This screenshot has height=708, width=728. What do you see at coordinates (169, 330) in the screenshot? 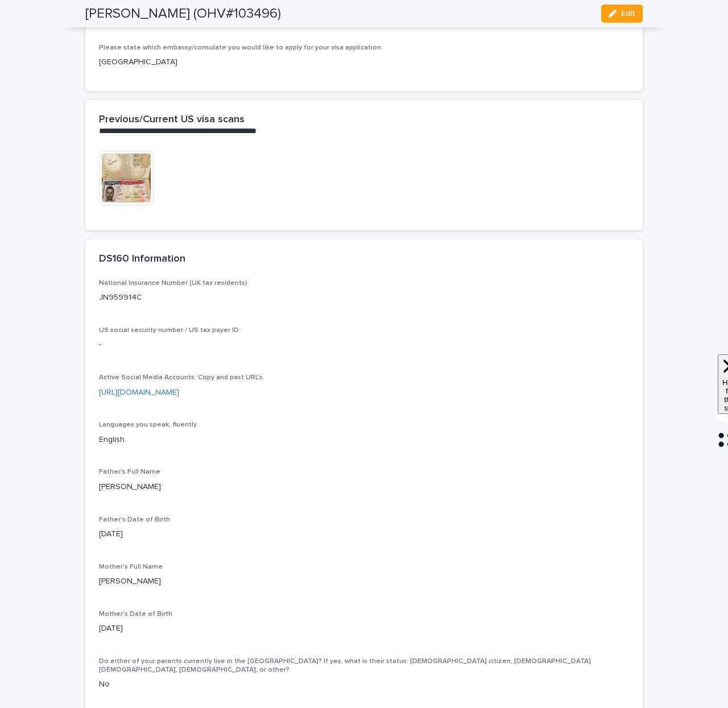
I see `span: US social security number / US tax payer ID` at bounding box center [169, 330].